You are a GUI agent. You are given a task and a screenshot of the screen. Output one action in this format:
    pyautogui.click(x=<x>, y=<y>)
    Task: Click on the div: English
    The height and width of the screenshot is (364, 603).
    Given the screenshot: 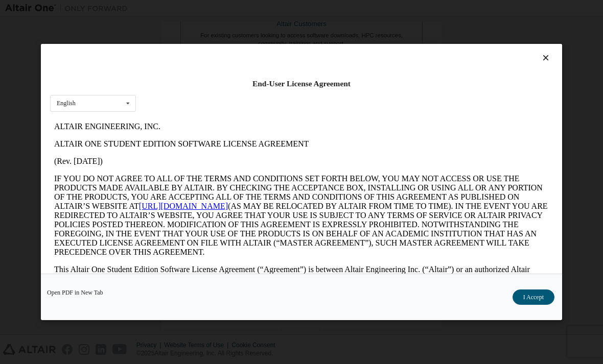 What is the action you would take?
    pyautogui.click(x=66, y=103)
    